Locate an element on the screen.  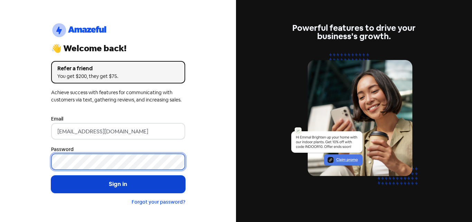
div: Powerful features to drive your business's growth. is located at coordinates (354, 32).